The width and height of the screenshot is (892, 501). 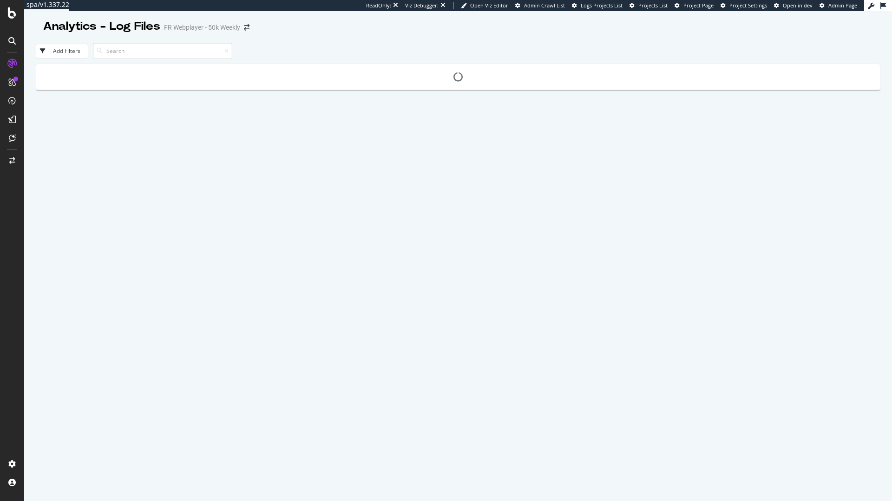 I want to click on span: Open Viz Editor, so click(x=489, y=5).